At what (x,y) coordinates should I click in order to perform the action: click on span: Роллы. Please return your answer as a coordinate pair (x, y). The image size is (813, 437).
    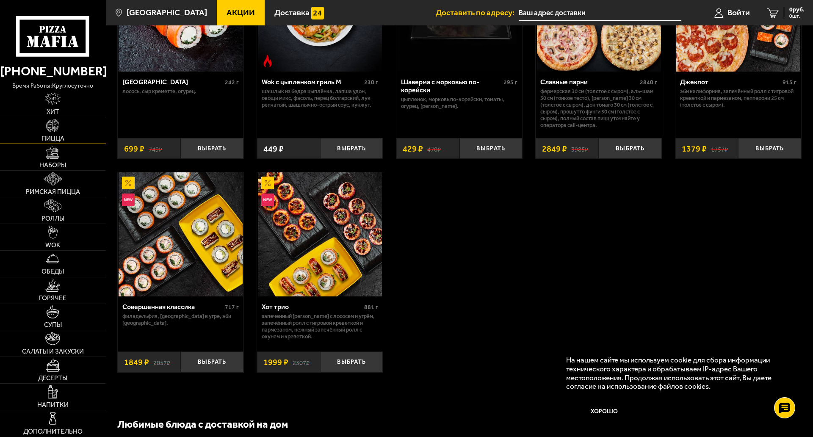
    Looking at the image, I should click on (53, 219).